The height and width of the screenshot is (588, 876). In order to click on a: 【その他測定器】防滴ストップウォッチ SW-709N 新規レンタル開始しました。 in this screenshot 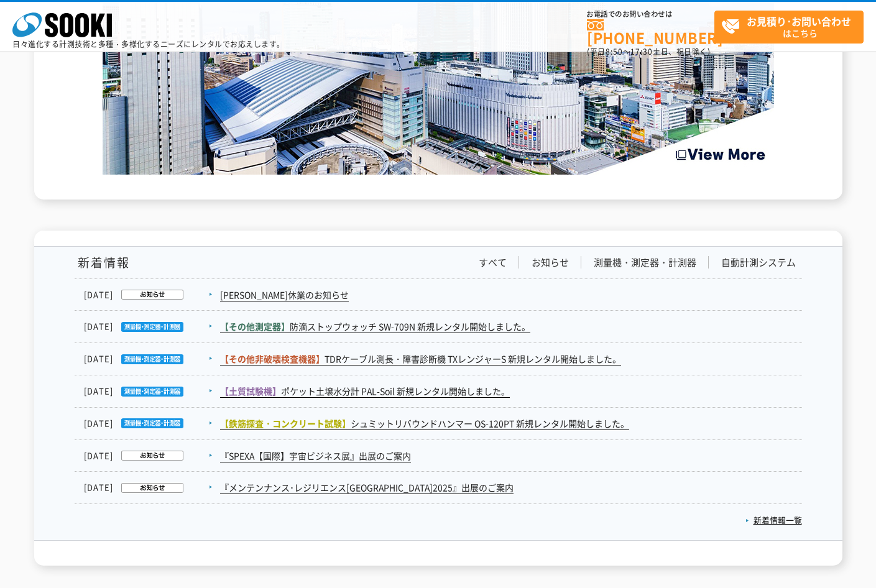, I will do `click(375, 326)`.